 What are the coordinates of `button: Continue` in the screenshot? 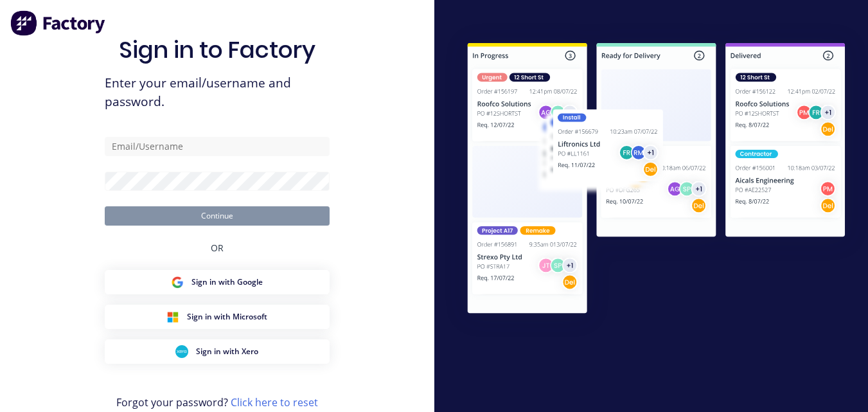 It's located at (217, 216).